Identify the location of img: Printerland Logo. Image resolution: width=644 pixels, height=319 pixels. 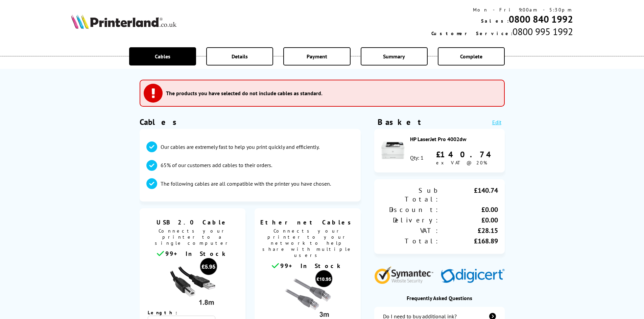
(124, 22).